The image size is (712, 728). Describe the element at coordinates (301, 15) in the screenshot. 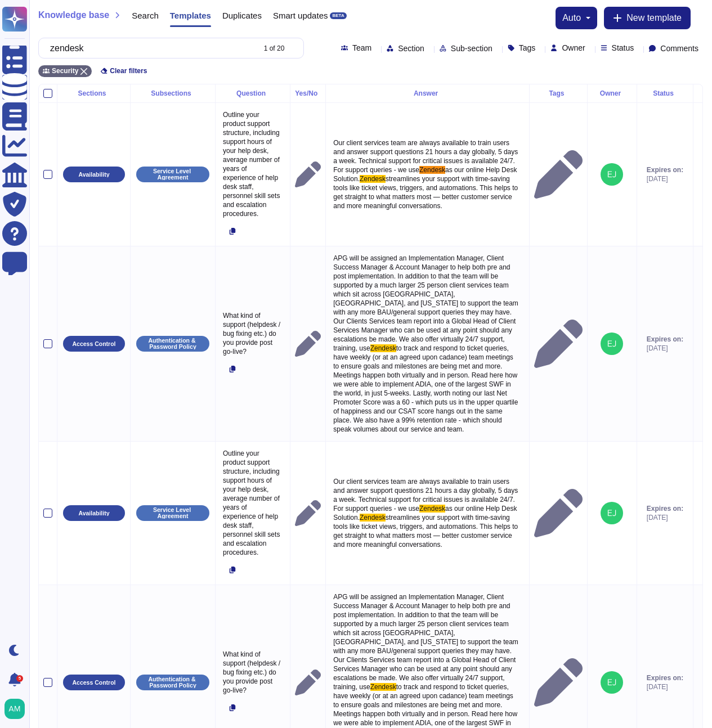

I see `span: Smart updates` at that location.